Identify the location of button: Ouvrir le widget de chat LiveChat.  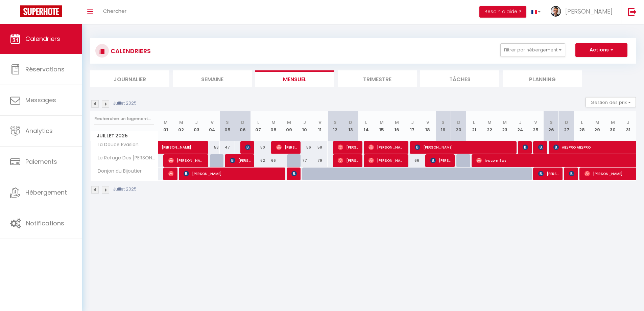
(16, 13).